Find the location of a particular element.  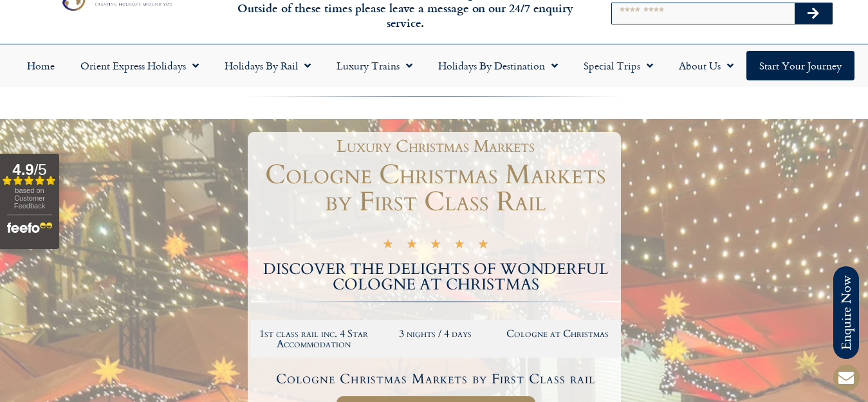

a: Holidays by Rail is located at coordinates (268, 66).